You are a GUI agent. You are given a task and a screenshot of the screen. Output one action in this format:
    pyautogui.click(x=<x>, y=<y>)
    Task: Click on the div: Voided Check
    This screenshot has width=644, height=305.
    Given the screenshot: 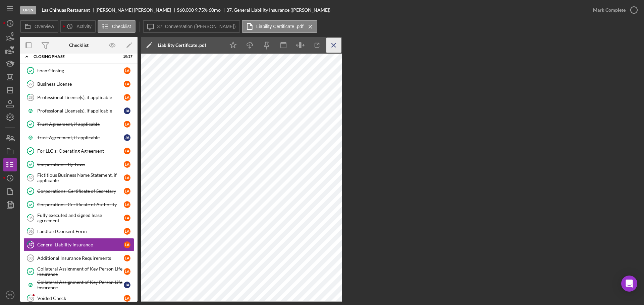 What is the action you would take?
    pyautogui.click(x=80, y=298)
    